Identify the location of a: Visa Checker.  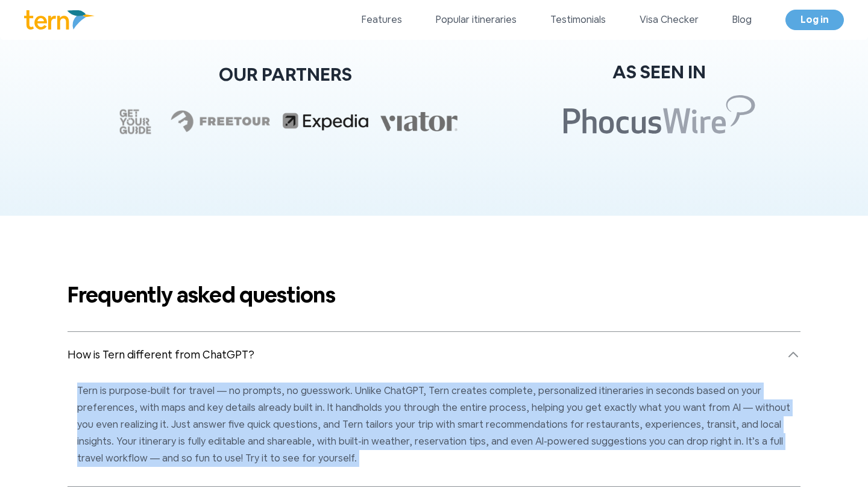
(669, 20).